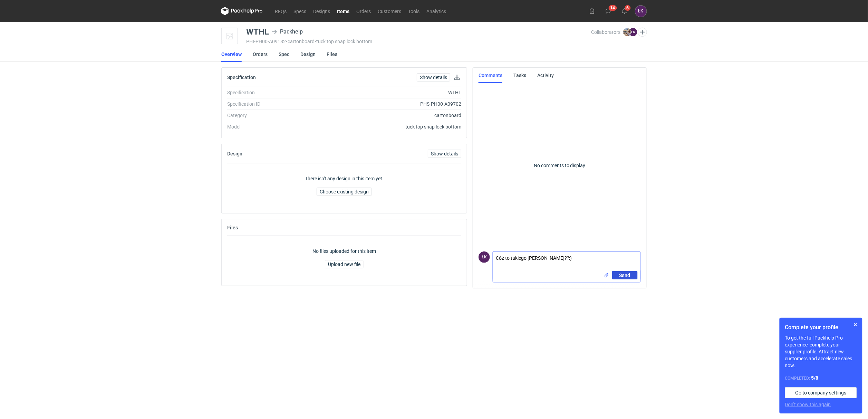 The image size is (868, 419). What do you see at coordinates (490, 75) in the screenshot?
I see `a: Comments` at bounding box center [490, 75].